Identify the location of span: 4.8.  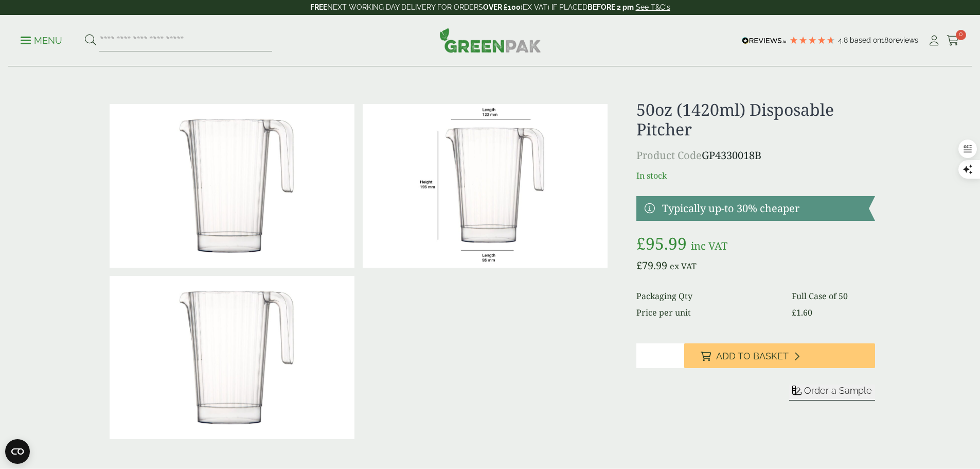
(844, 40).